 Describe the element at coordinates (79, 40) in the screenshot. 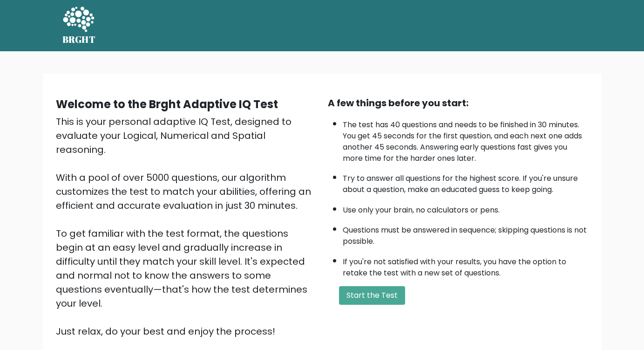

I see `h5: BRGHT` at that location.